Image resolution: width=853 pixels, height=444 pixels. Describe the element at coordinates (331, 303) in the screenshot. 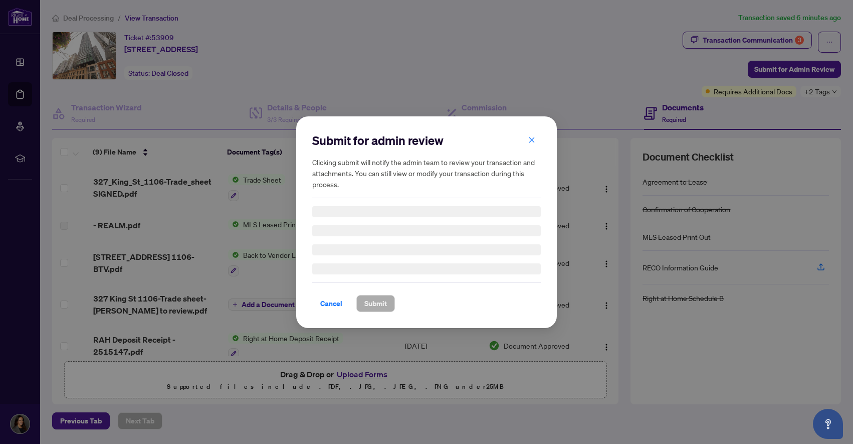

I see `span: Cancel` at that location.